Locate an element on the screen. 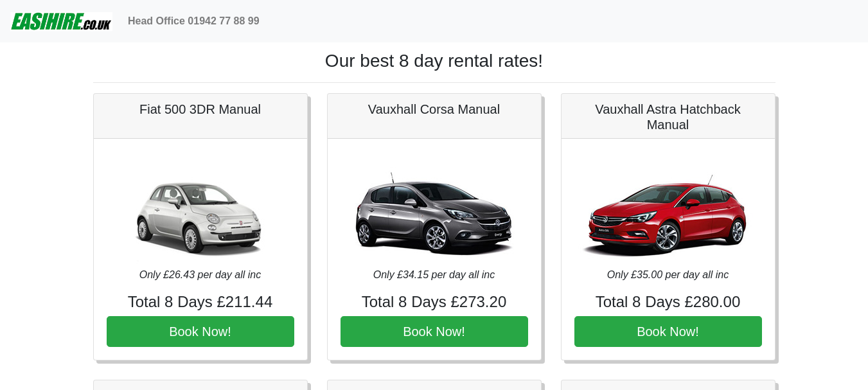 The image size is (868, 390). img: Vauxhall Astra Hatchback Manual is located at coordinates (668, 209).